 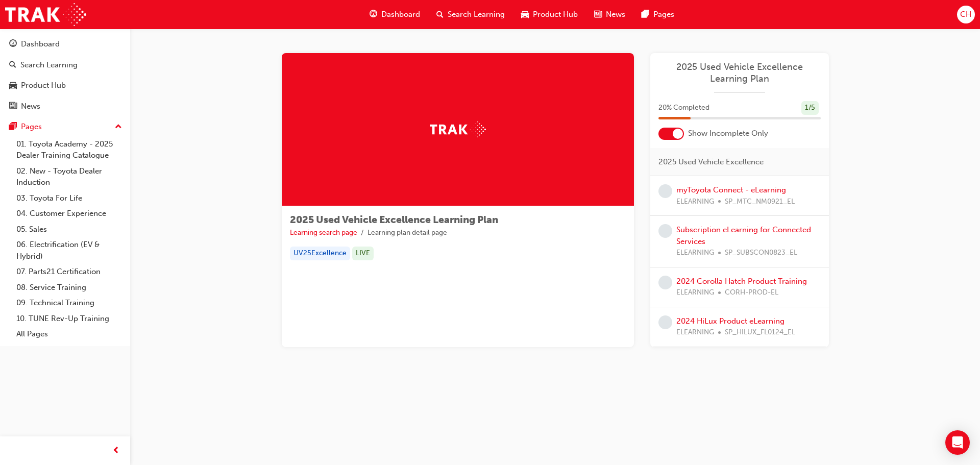 What do you see at coordinates (744, 235) in the screenshot?
I see `a: Subscription eLearning for Connected Services` at bounding box center [744, 235].